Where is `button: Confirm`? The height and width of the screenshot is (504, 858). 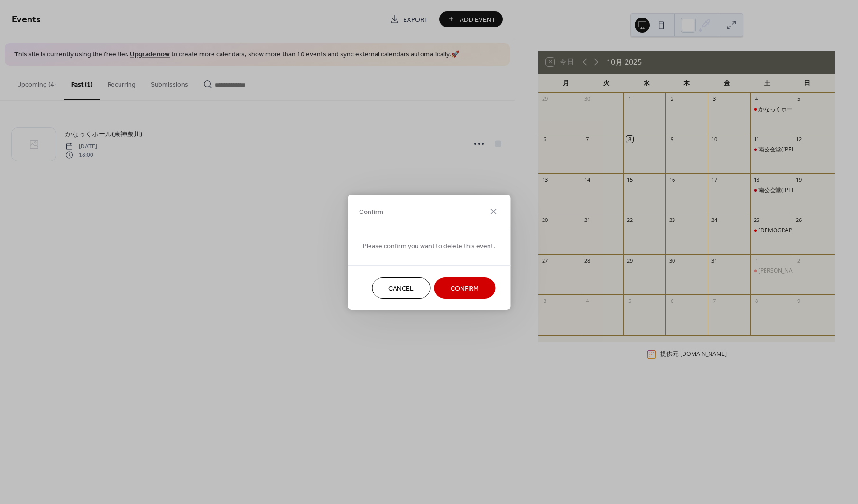 button: Confirm is located at coordinates (465, 288).